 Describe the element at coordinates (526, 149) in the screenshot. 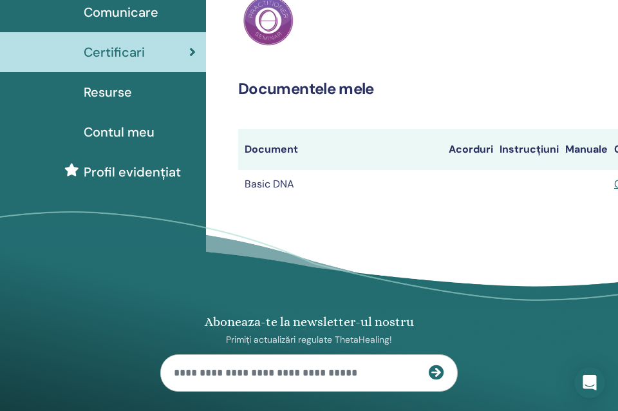

I see `th: Instrucțiuni` at that location.